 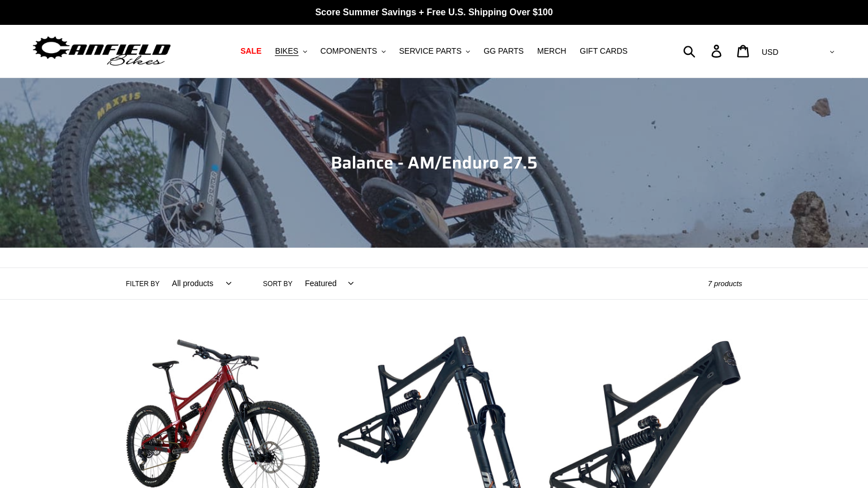 What do you see at coordinates (348, 51) in the screenshot?
I see `span: COMPONENTS` at bounding box center [348, 51].